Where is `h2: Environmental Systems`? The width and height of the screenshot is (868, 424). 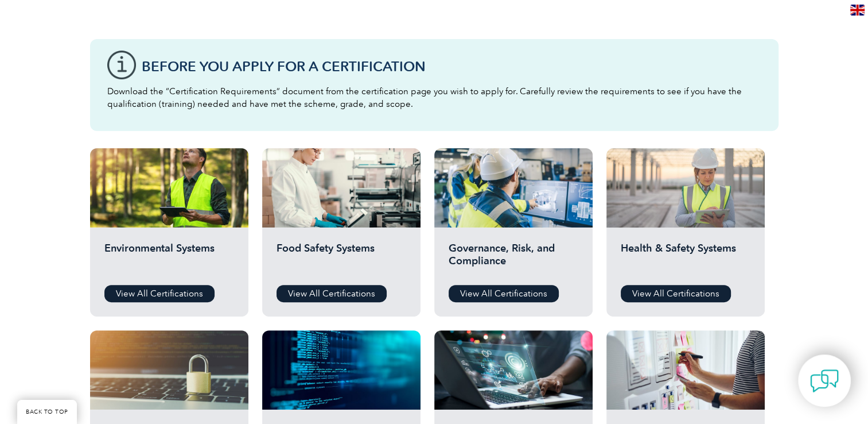 h2: Environmental Systems is located at coordinates (170, 259).